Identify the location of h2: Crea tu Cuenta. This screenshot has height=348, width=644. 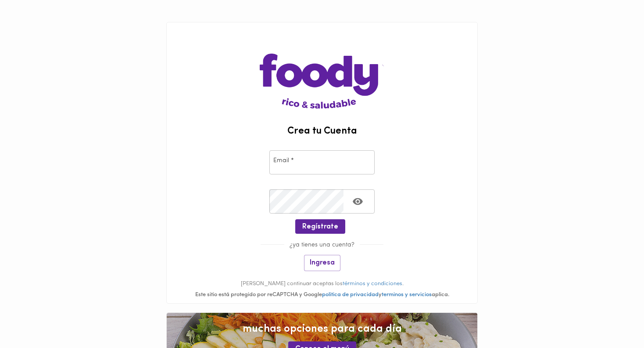
(322, 131).